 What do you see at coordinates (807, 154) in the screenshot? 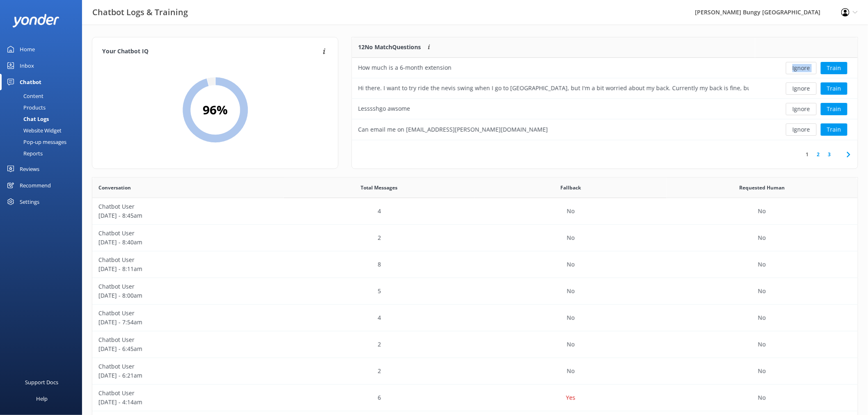
I see `a: 1` at bounding box center [807, 154].